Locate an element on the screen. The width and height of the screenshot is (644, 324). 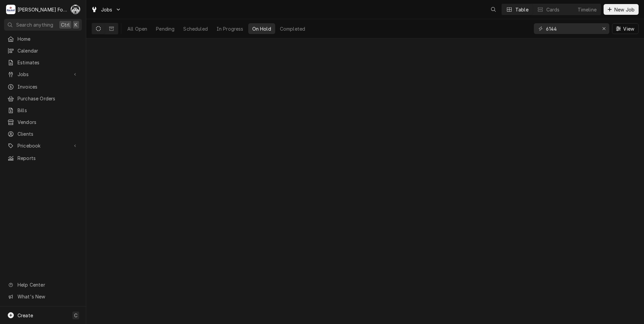
a: Go to Pricebook is located at coordinates (43, 145).